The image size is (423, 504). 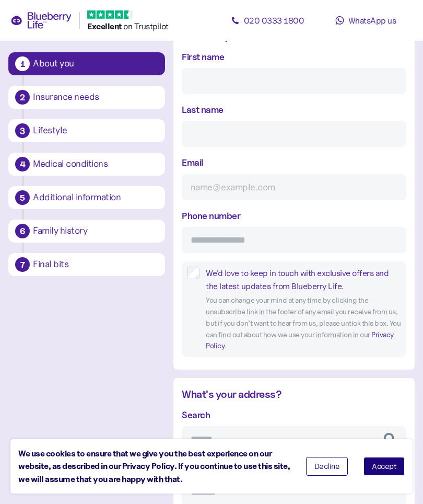 What do you see at coordinates (87, 64) in the screenshot?
I see `button: 1About you` at bounding box center [87, 64].